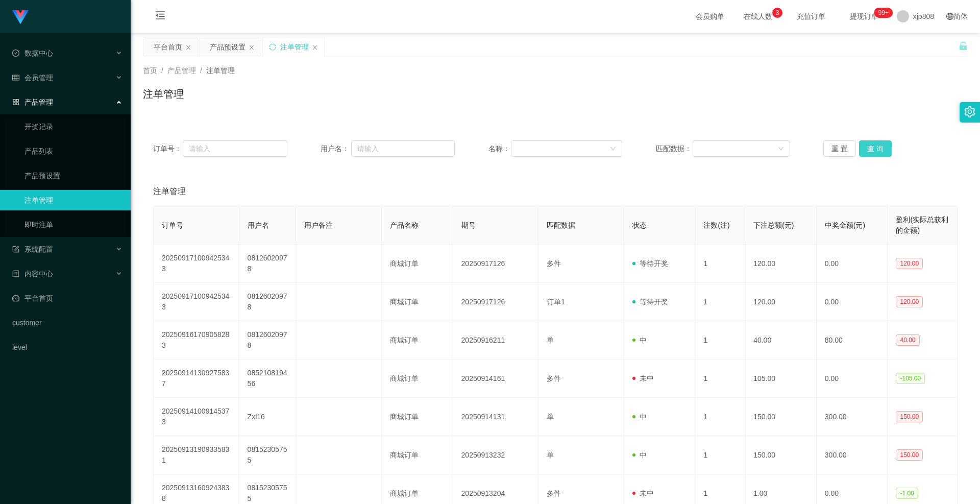 This screenshot has height=504, width=980. I want to click on td: 08152305755, so click(268, 455).